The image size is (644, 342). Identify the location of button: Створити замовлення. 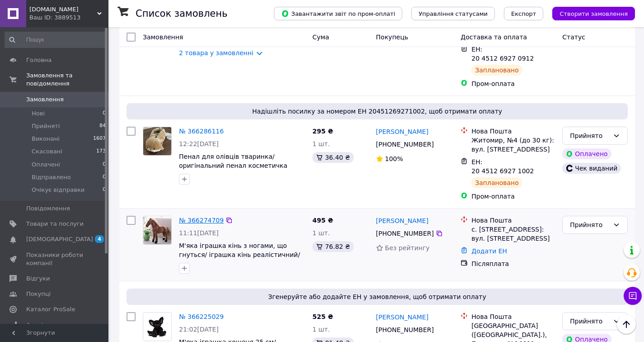
(593, 14).